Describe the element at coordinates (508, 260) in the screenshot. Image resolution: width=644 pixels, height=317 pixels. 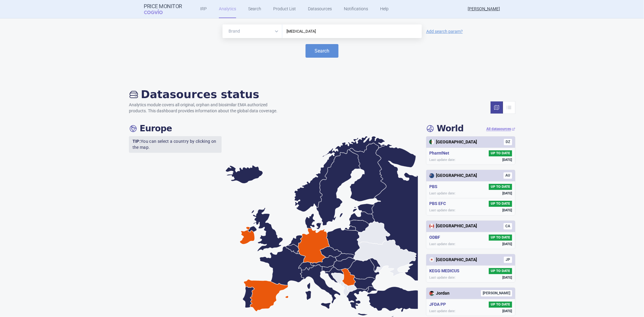
I see `span: JP` at that location.